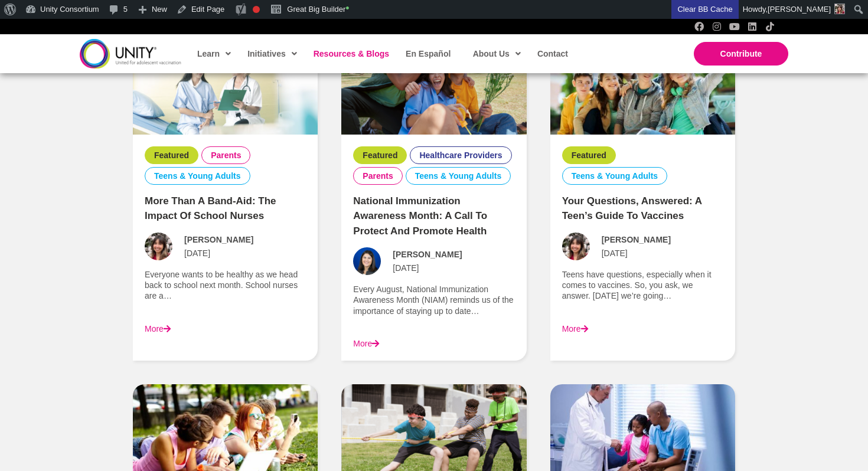  Describe the element at coordinates (552, 54) in the screenshot. I see `a: Contact` at that location.